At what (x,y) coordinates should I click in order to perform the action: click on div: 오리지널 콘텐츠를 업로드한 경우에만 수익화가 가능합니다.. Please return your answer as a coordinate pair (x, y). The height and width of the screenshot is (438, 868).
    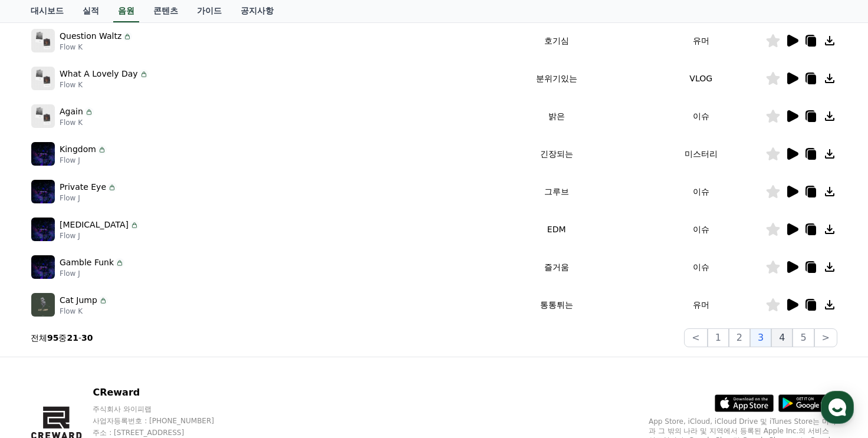
    Looking at the image, I should click on (115, 248).